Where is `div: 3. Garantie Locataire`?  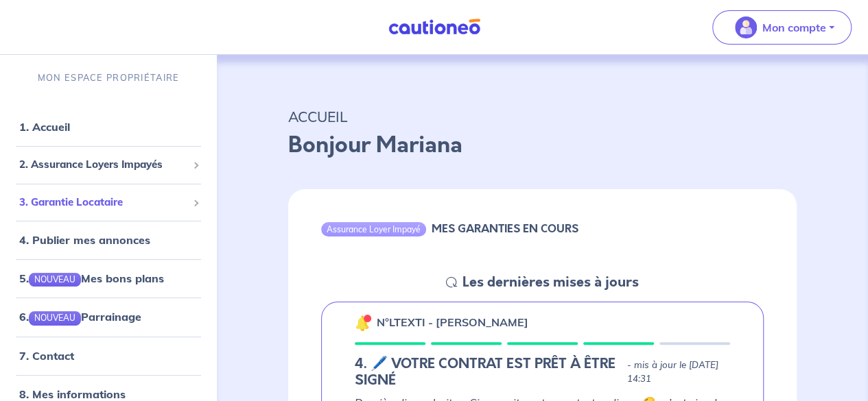
div: 3. Garantie Locataire is located at coordinates (108, 202).